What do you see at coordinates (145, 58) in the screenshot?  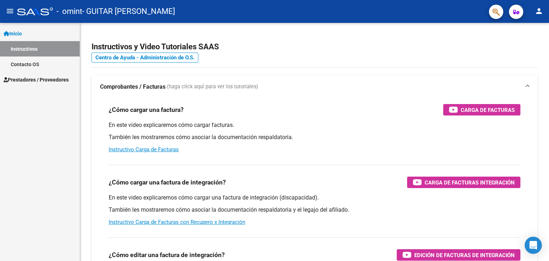 I see `a: Centro de Ayuda - Administración de O.S.` at bounding box center [145, 58].